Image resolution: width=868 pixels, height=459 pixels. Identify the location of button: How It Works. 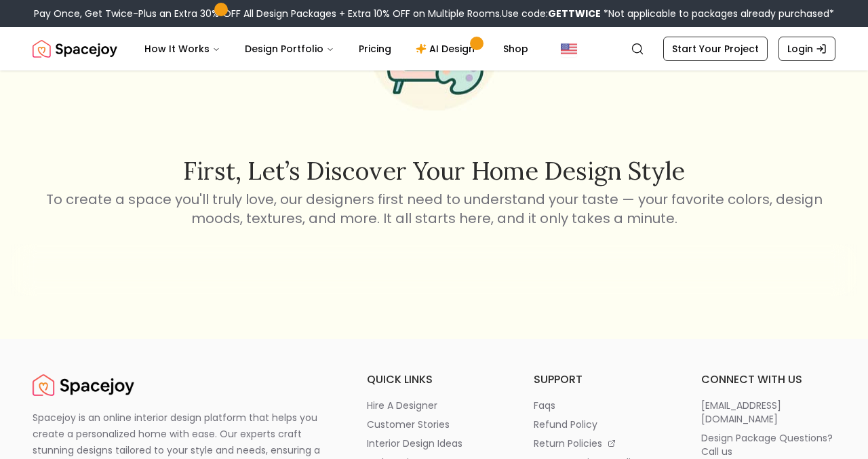
(182, 49).